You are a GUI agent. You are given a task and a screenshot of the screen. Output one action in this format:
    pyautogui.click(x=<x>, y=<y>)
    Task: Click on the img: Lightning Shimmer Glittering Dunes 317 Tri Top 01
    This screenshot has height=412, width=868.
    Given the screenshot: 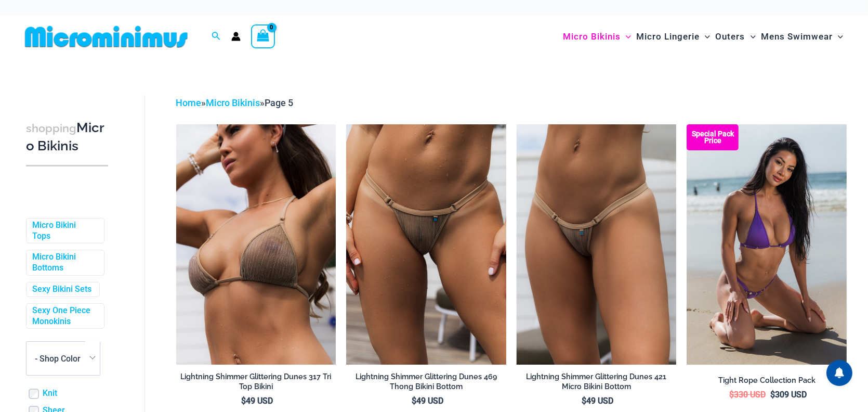 What is the action you would take?
    pyautogui.click(x=257, y=244)
    